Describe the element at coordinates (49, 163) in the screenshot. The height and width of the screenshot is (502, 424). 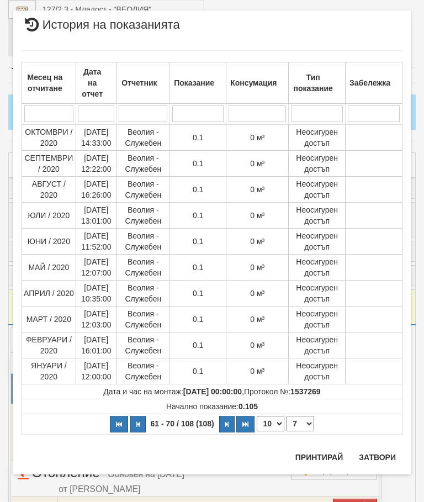
I see `td: СЕПТЕМВРИ / 2020` at that location.